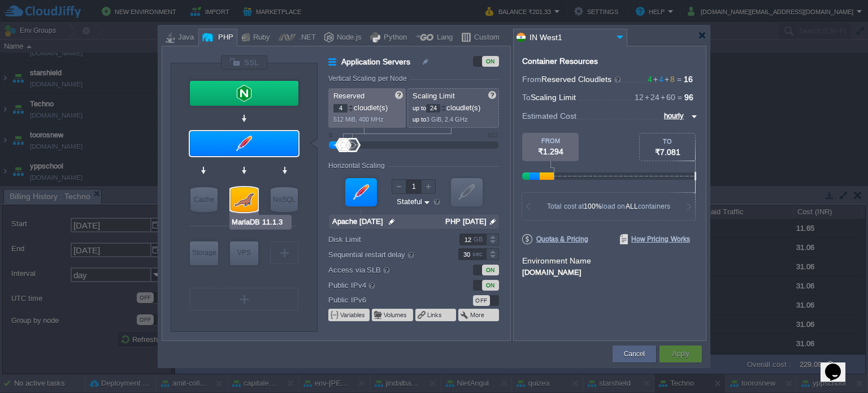 This screenshot has width=868, height=393. I want to click on span: ₹1.294, so click(551, 151).